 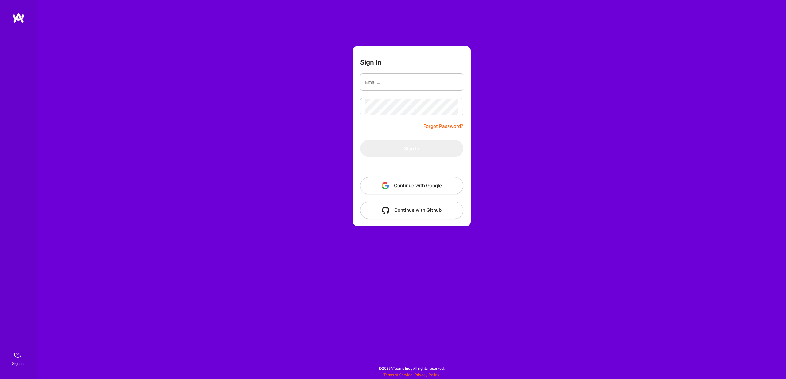 I want to click on div: Sign In, so click(x=18, y=363).